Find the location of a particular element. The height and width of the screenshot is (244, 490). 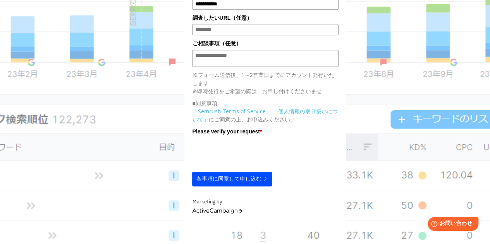

a: 「個人情報の取り扱いについて」 is located at coordinates (264, 115).